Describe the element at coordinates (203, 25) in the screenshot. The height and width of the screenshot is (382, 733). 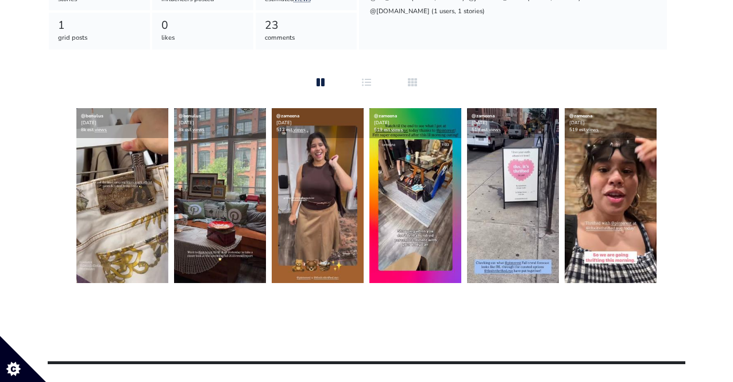
I see `div: 0` at that location.